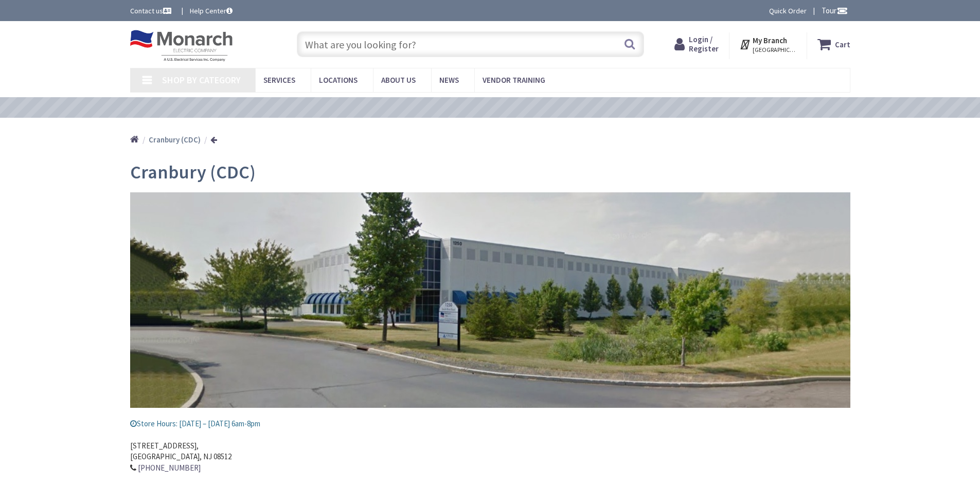 The width and height of the screenshot is (980, 486). I want to click on a: Help Center, so click(211, 11).